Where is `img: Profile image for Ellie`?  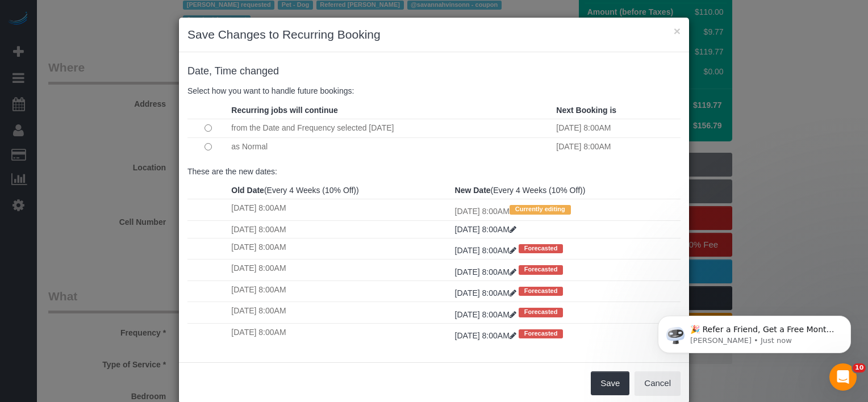 img: Profile image for Ellie is located at coordinates (35, 43).